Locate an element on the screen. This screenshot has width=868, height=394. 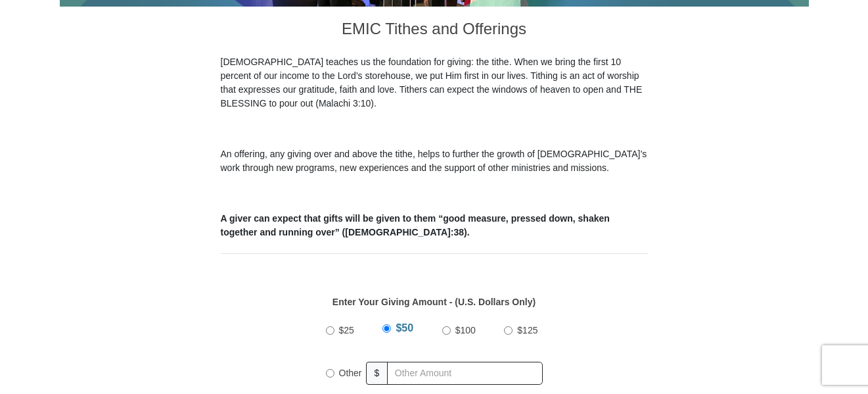
h3: EMIC Tithes and Offerings is located at coordinates (434, 31).